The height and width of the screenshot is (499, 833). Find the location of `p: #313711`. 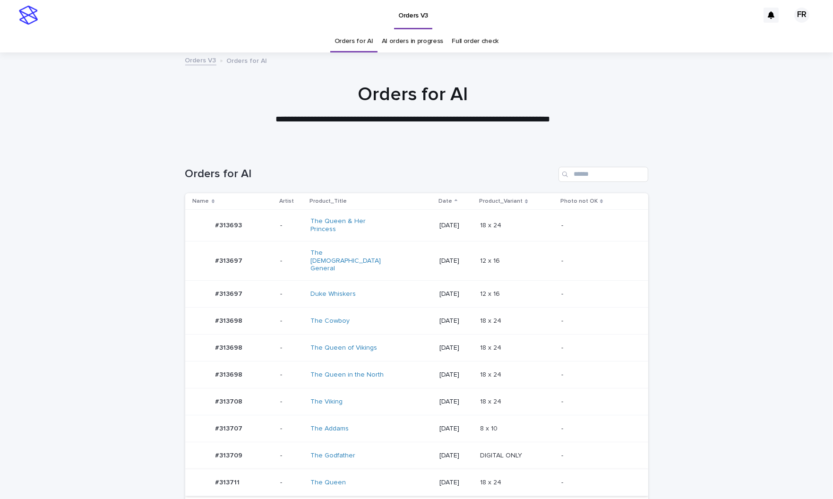

p: #313711 is located at coordinates (229, 481).